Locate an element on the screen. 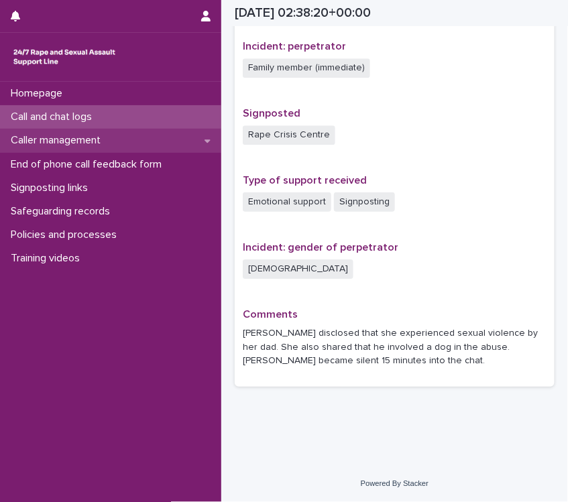 This screenshot has width=568, height=502. p: Call and chat logs is located at coordinates (54, 117).